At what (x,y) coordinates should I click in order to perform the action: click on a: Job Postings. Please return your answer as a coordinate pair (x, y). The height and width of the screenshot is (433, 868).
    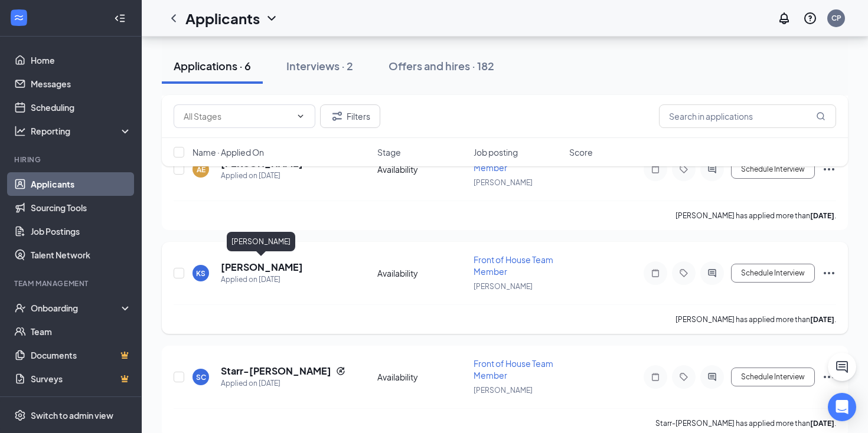
    Looking at the image, I should click on (81, 231).